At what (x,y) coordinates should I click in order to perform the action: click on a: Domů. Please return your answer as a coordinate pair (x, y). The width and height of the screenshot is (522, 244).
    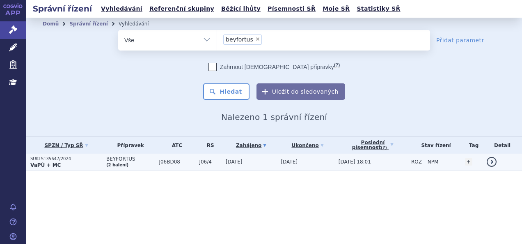
    Looking at the image, I should click on (50, 24).